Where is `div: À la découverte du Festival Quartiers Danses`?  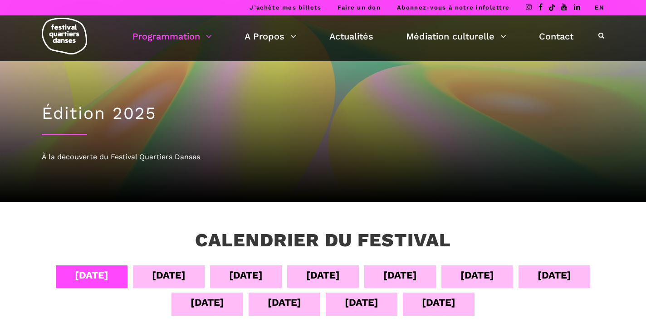 div: À la découverte du Festival Quartiers Danses is located at coordinates (323, 157).